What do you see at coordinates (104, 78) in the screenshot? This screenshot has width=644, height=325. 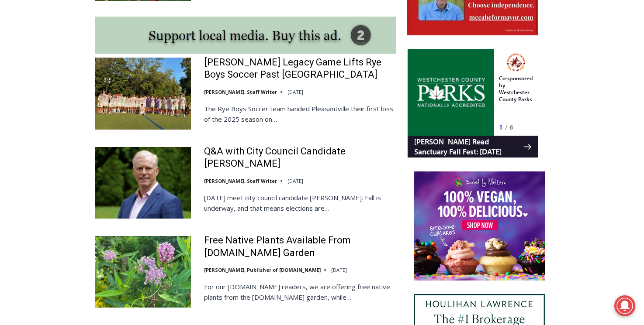 I see `div: 6` at bounding box center [104, 78].